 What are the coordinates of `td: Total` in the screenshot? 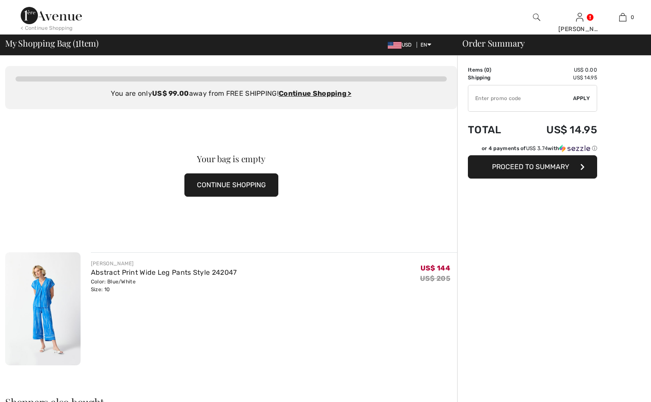 It's located at (494, 130).